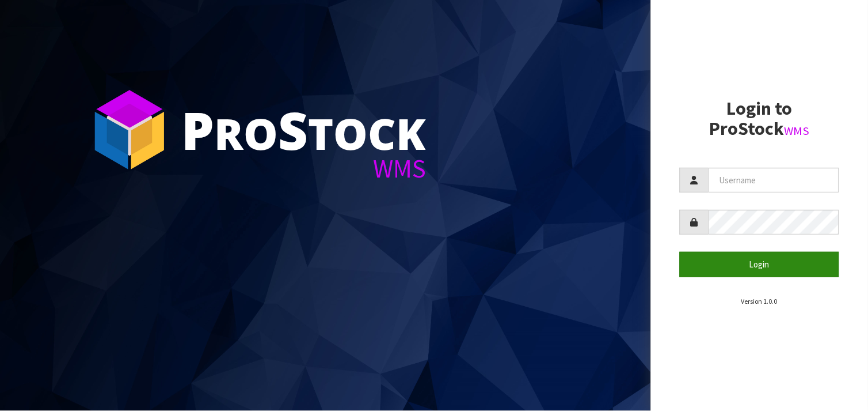  Describe the element at coordinates (198, 130) in the screenshot. I see `span: P` at that location.